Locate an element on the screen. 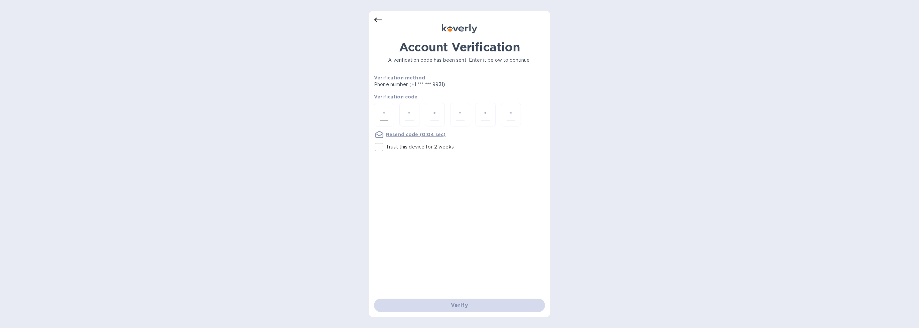 Image resolution: width=919 pixels, height=328 pixels. p: Verification code is located at coordinates (460, 97).